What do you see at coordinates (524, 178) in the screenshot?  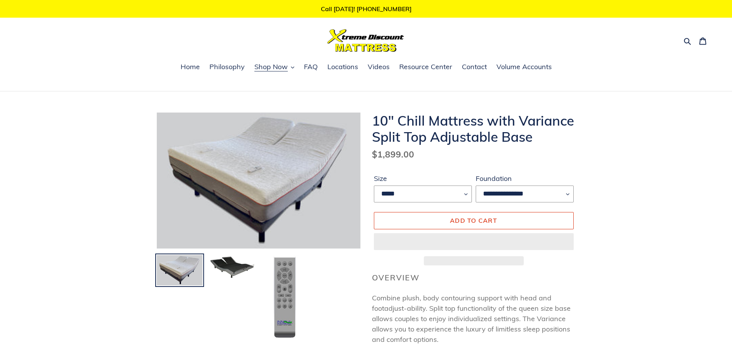 I see `label: Foundation` at bounding box center [524, 178].